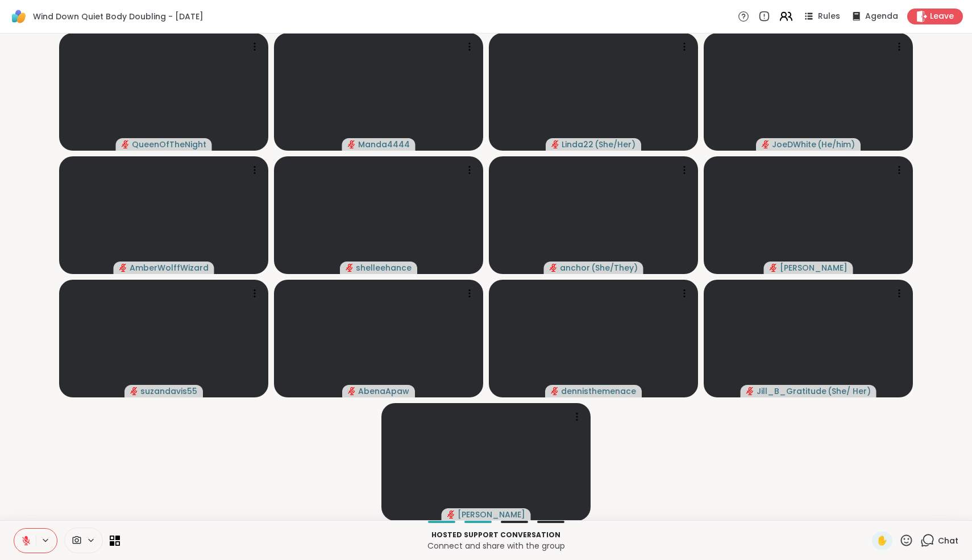 This screenshot has height=560, width=972. I want to click on span: Manda4444, so click(384, 144).